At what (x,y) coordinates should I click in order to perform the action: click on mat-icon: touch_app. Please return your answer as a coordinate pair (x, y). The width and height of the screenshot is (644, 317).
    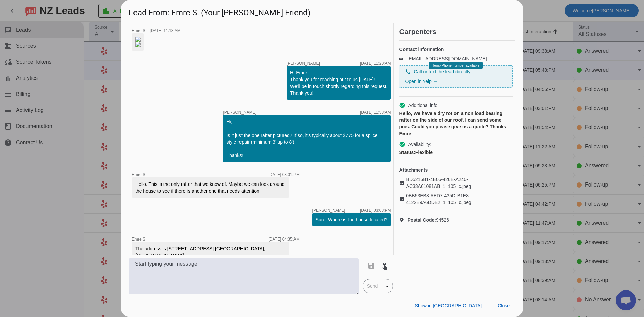
    Looking at the image, I should click on (385, 266).